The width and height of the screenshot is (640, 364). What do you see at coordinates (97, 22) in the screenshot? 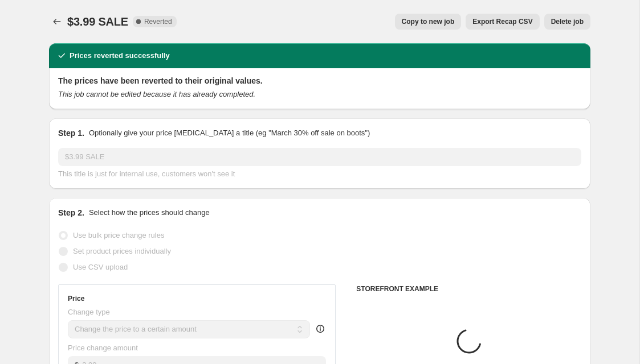
I see `span: $3.99 SALE` at bounding box center [97, 22].